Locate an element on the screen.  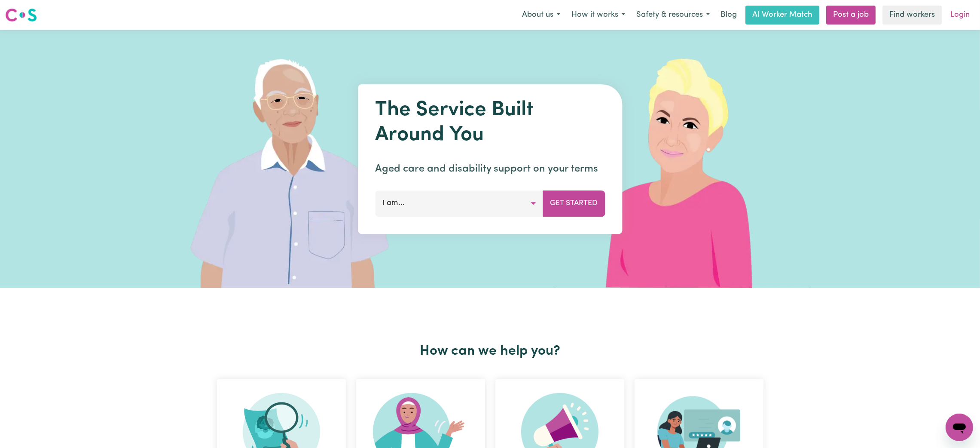
button: About us is located at coordinates (541, 15).